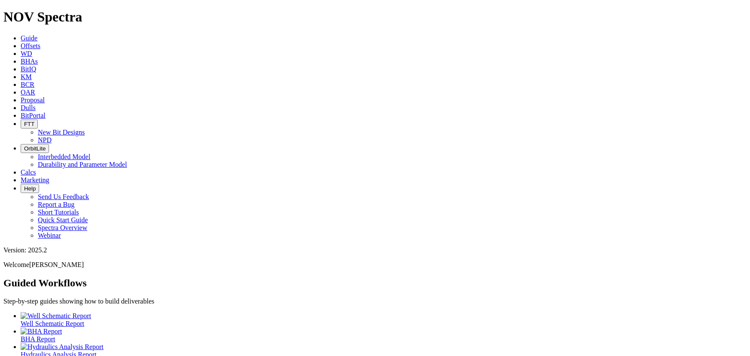  Describe the element at coordinates (375, 17) in the screenshot. I see `h1: NOV Spectra` at that location.